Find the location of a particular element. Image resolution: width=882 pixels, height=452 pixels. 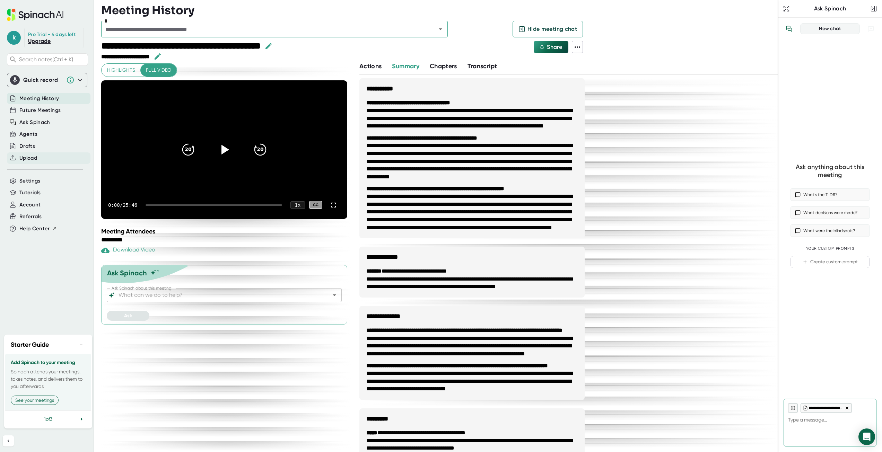

button: Collapse sidebar is located at coordinates (8, 441).